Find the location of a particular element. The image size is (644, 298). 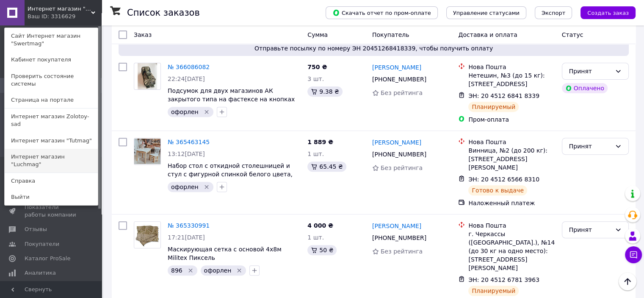

a: Создать заказ is located at coordinates (604, 12).